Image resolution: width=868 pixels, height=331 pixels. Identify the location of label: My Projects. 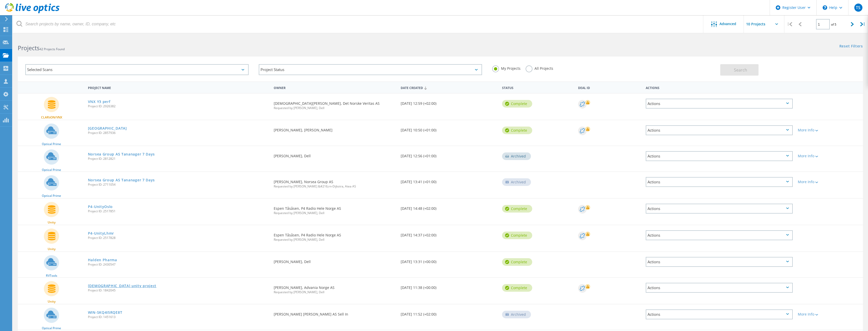
(506, 68).